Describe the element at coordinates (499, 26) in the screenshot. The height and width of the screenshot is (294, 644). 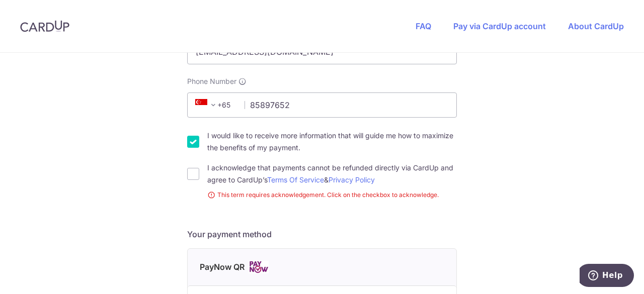
I see `a: Pay via CardUp account` at that location.